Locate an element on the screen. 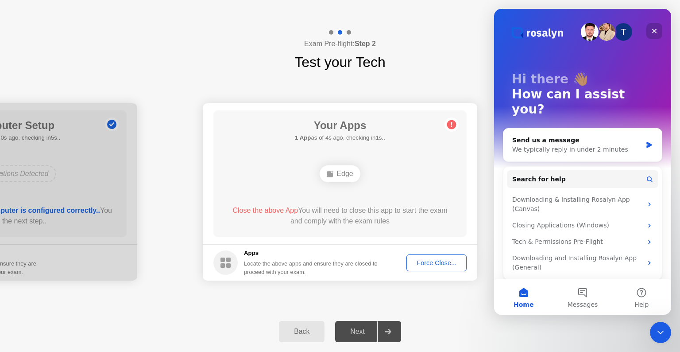 The image size is (680, 352). button: Back is located at coordinates (302, 331).